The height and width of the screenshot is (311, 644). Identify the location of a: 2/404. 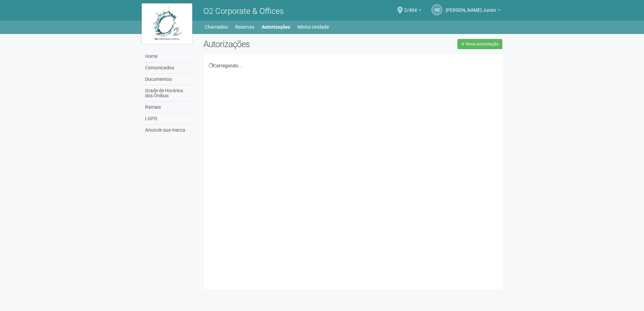
(412, 11).